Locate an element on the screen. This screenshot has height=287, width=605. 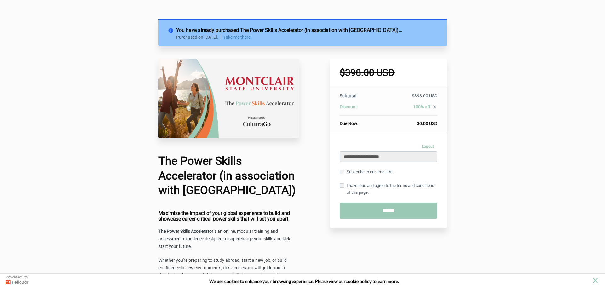
i: close is located at coordinates (435, 107).